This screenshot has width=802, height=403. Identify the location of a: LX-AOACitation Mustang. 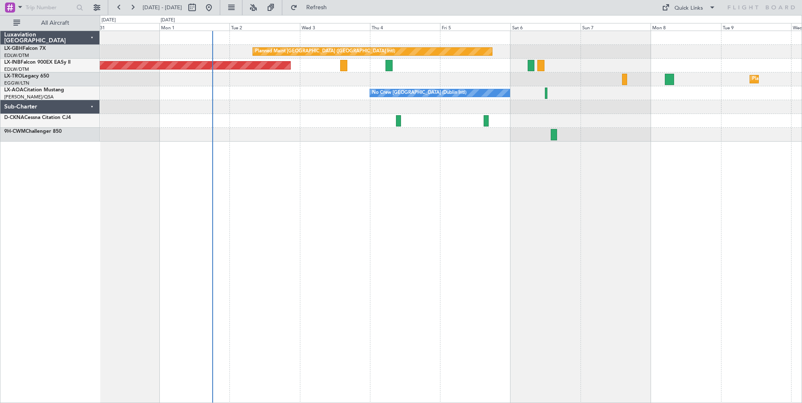
(34, 90).